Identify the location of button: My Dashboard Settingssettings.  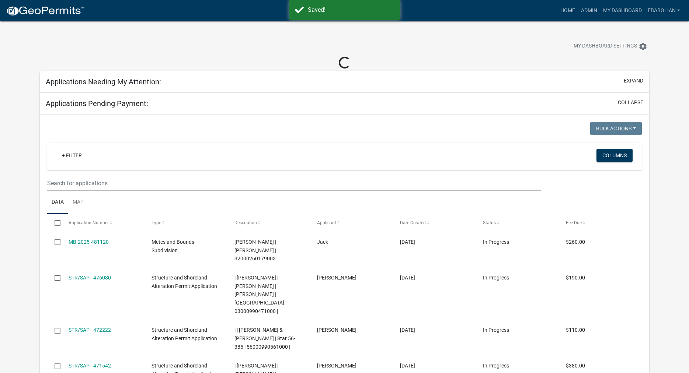
(610, 46).